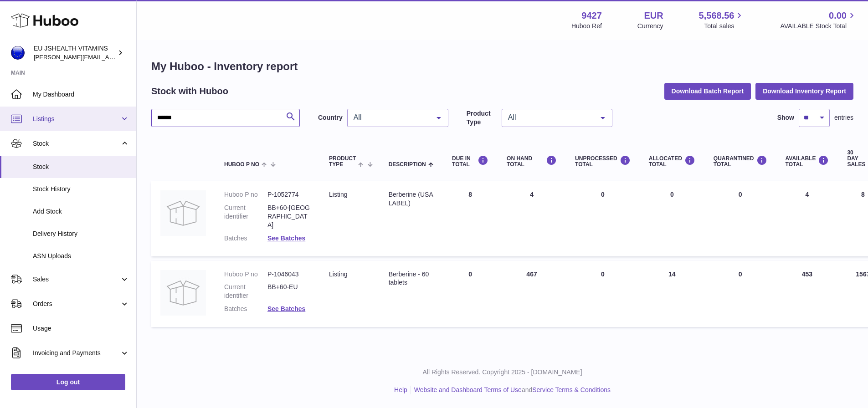  Describe the element at coordinates (603, 161) in the screenshot. I see `div: UNPROCESSED Total` at that location.